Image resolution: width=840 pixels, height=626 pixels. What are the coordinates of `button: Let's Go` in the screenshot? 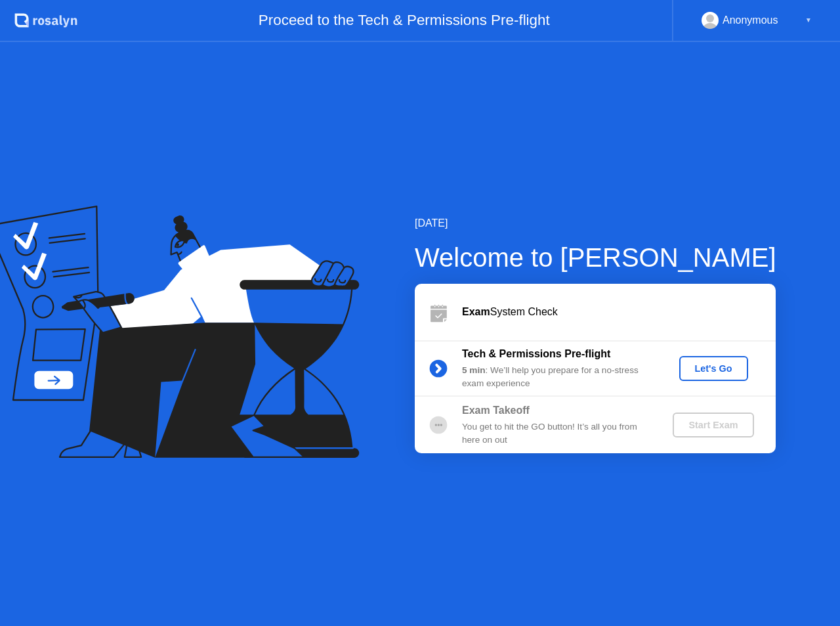 It's located at (714, 368).